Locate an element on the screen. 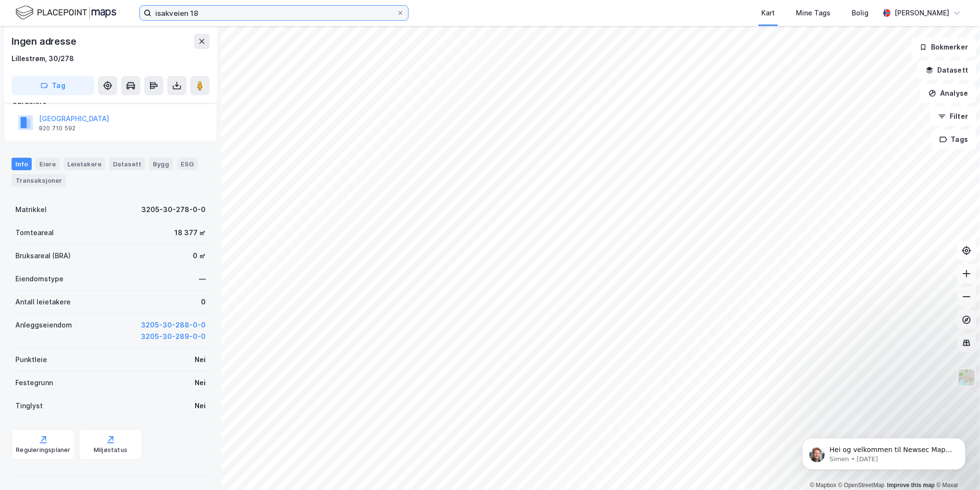 The image size is (980, 490). div: Transaksjoner is located at coordinates (39, 180).